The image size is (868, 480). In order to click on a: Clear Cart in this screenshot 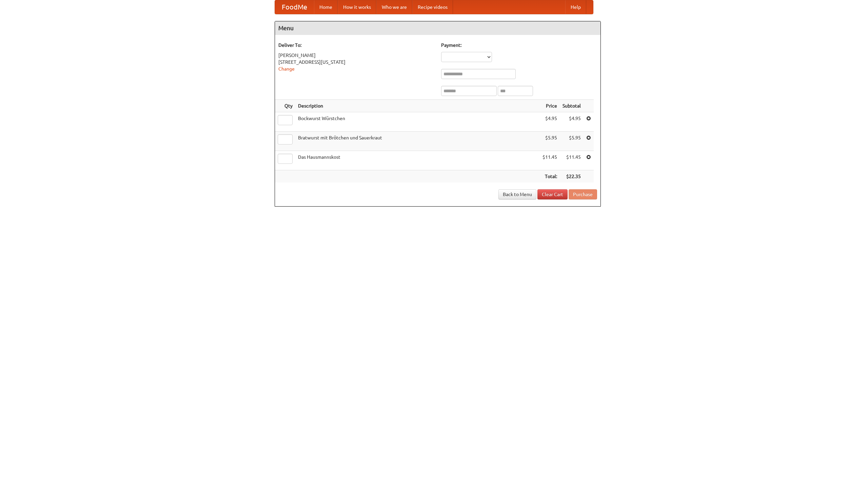, I will do `click(553, 195)`.